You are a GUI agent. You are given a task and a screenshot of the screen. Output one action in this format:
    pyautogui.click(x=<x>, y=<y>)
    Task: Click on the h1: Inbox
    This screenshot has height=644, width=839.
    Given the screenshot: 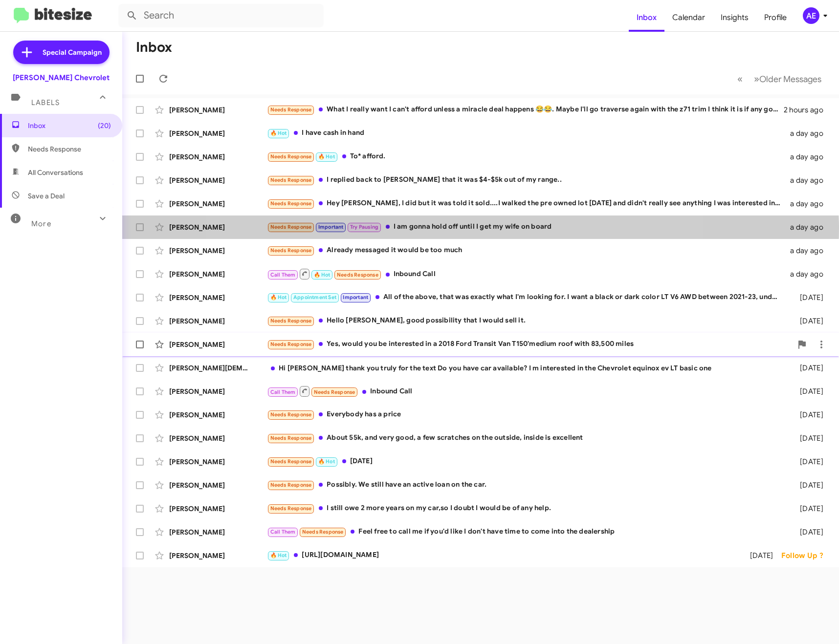 What is the action you would take?
    pyautogui.click(x=154, y=47)
    